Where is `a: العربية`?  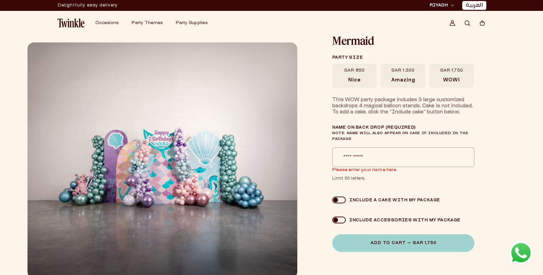 a: العربية is located at coordinates (474, 5).